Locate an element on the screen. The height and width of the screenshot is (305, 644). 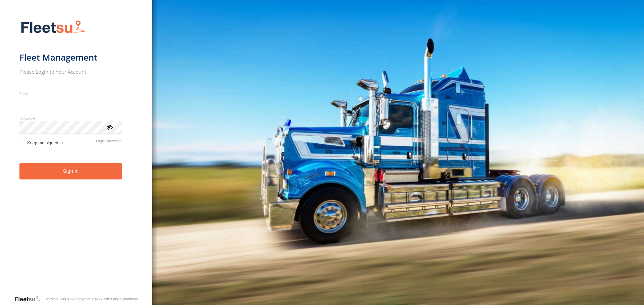
div: Version: 308.01 is located at coordinates (58, 299).